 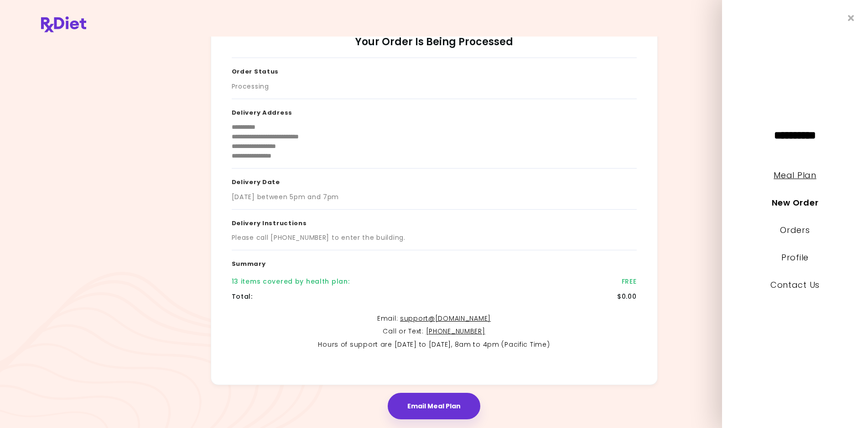 I want to click on button: Email Meal Plan, so click(x=434, y=406).